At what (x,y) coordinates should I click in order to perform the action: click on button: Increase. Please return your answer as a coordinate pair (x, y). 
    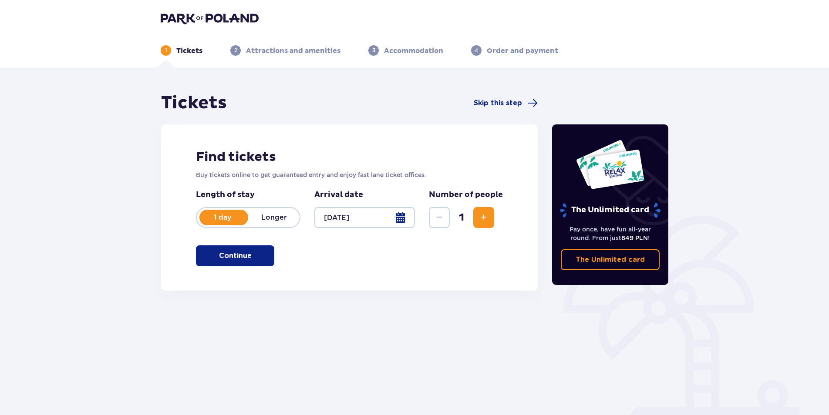
    Looking at the image, I should click on (484, 218).